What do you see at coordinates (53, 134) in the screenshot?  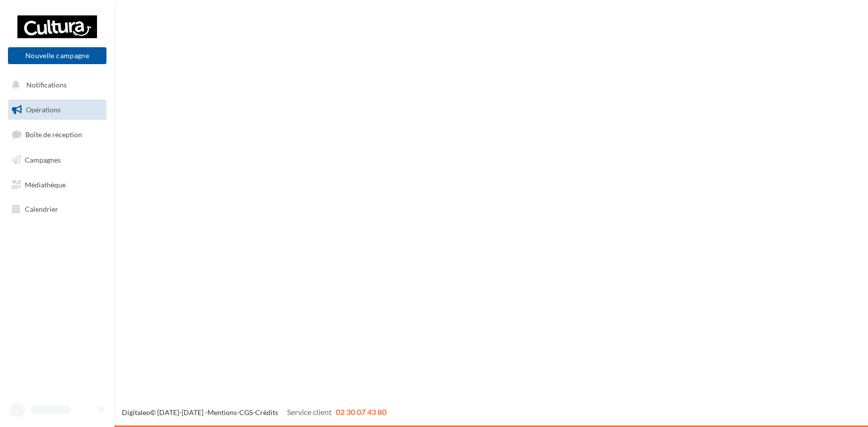 I see `span: Boîte de réception` at bounding box center [53, 134].